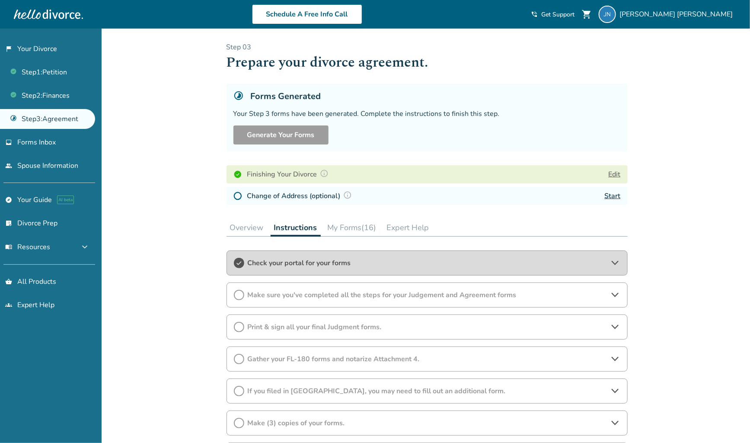  What do you see at coordinates (289, 174) in the screenshot?
I see `h4: Finishing Your Divorce` at bounding box center [289, 174].